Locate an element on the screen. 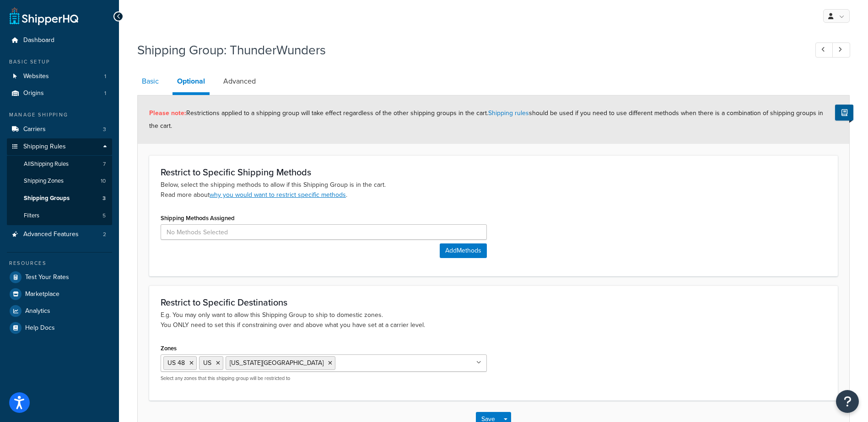  li: Shipping Zones is located at coordinates (60, 181).